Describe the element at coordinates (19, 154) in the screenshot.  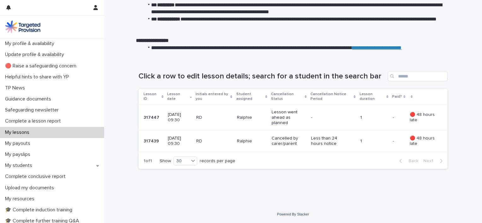
I see `p: My payslips` at that location.